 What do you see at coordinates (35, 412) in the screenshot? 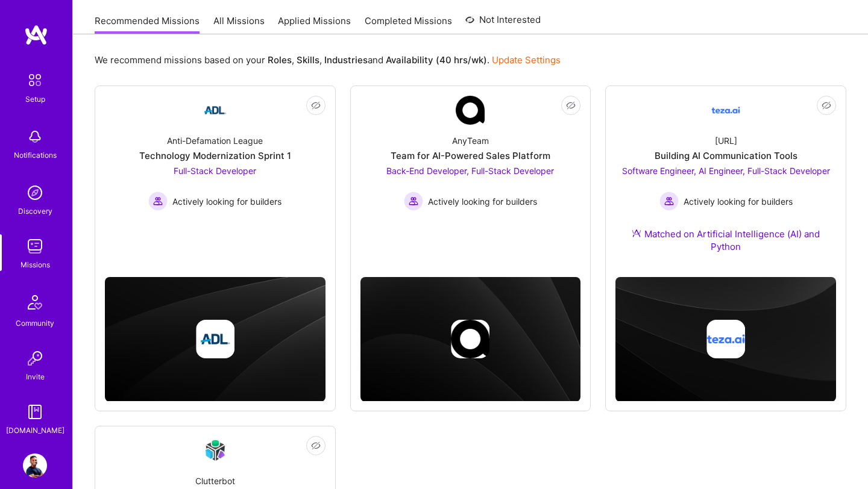
I see `img: guide book` at bounding box center [35, 412].